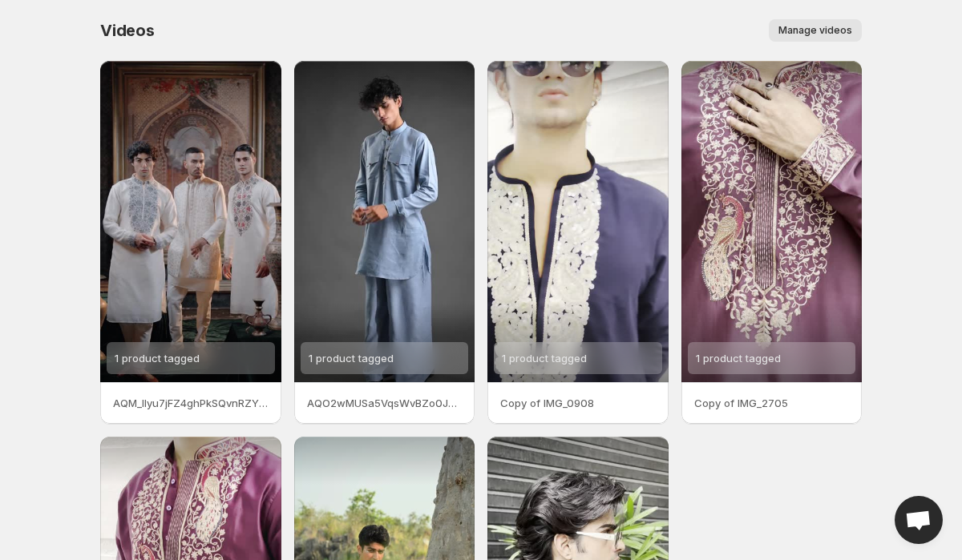 The height and width of the screenshot is (560, 962). I want to click on p: Copy of IMG_0908, so click(578, 403).